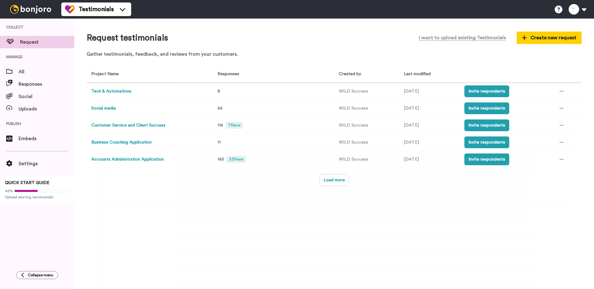 Image resolution: width=594 pixels, height=289 pixels. I want to click on span: 114, so click(220, 125).